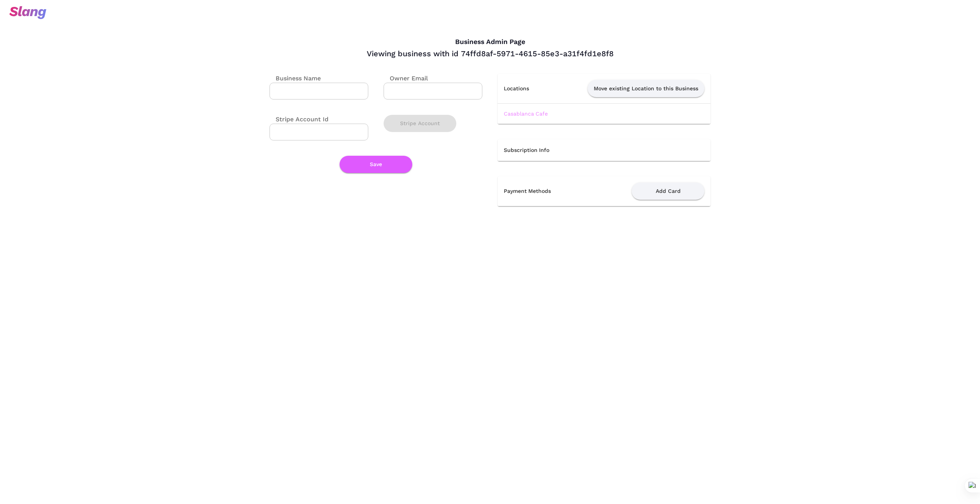  Describe the element at coordinates (376, 164) in the screenshot. I see `button: Save` at that location.